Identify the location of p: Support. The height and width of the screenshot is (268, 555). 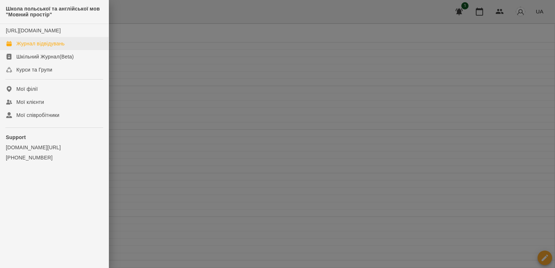
(54, 137).